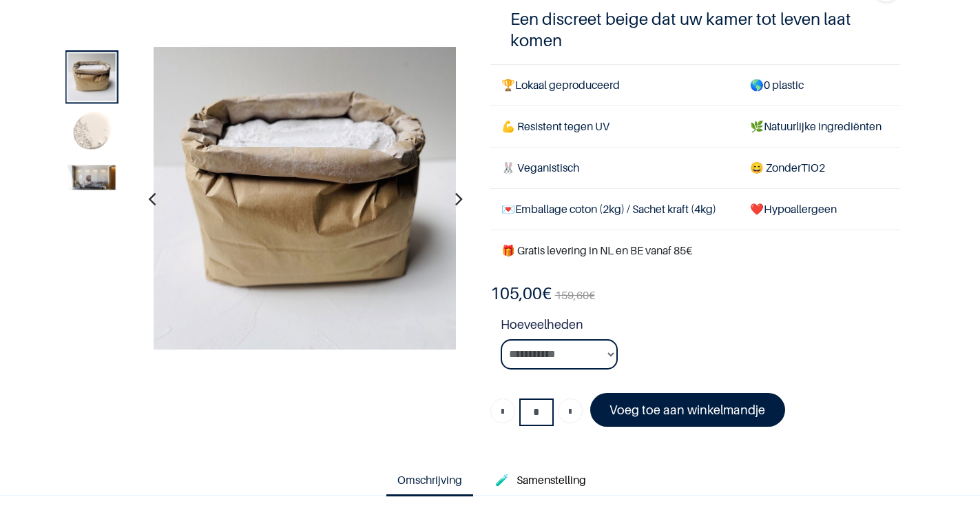 The width and height of the screenshot is (980, 515). Describe the element at coordinates (503, 410) in the screenshot. I see `a: Verwijder een` at that location.